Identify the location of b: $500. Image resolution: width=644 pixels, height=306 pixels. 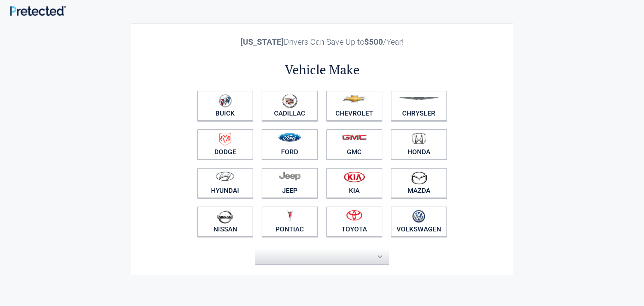
(374, 42).